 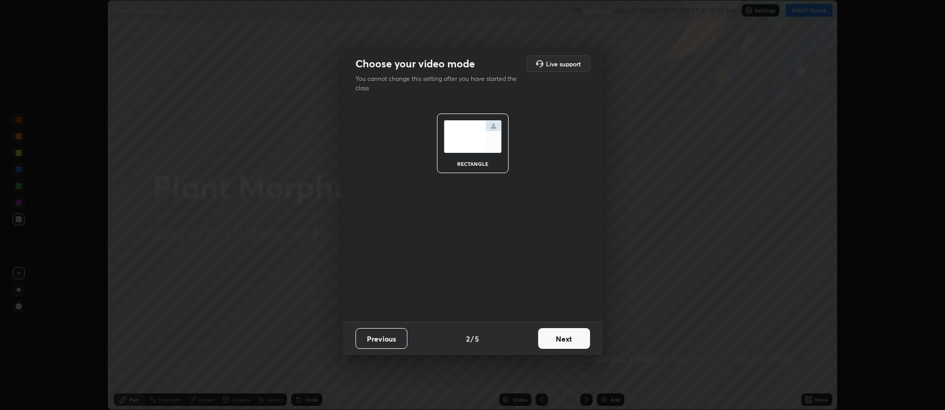 I want to click on div: rectangle, so click(x=473, y=164).